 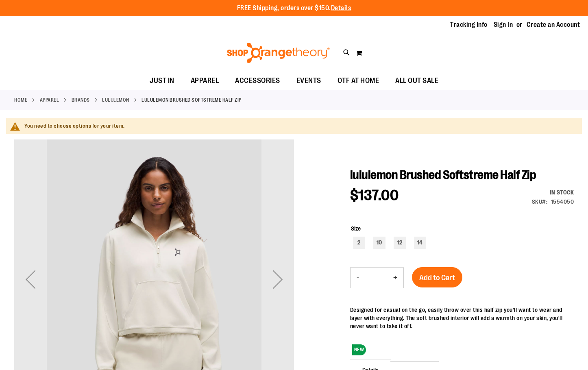 I want to click on div: 1554050, so click(x=563, y=202).